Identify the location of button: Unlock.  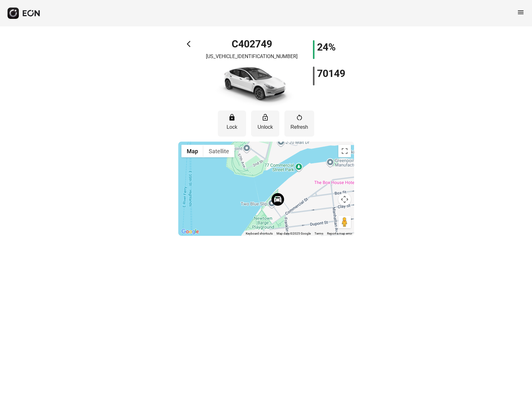
(265, 123).